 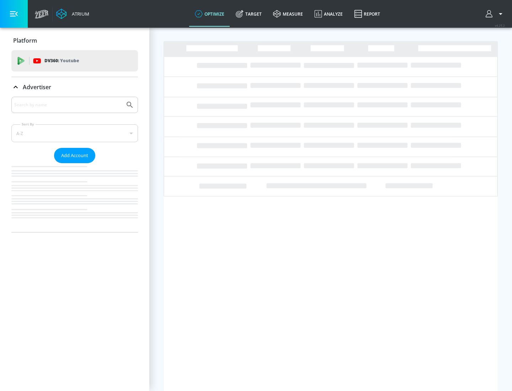 What do you see at coordinates (68, 105) in the screenshot?
I see `input: Search by name` at bounding box center [68, 105].